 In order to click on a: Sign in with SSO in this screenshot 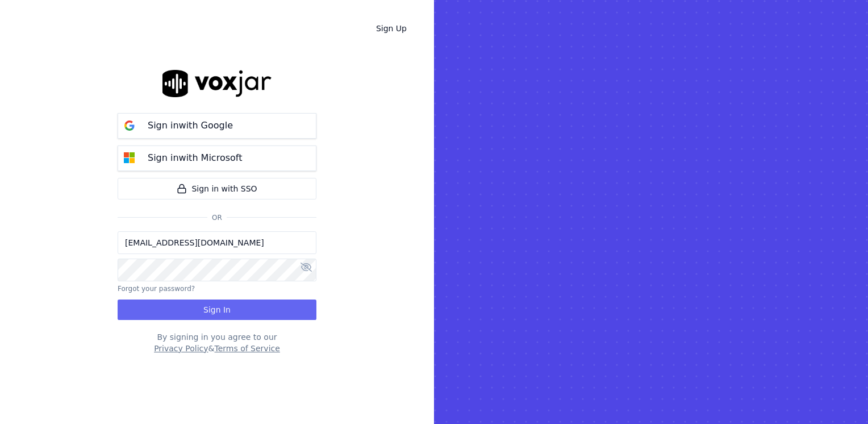, I will do `click(217, 189)`.